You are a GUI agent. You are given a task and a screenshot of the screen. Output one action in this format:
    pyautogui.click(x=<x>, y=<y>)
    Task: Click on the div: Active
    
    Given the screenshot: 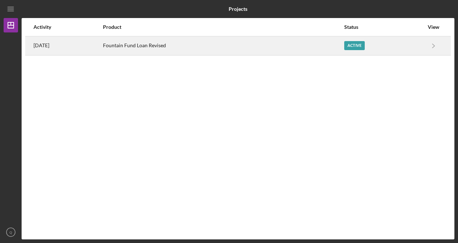 What is the action you would take?
    pyautogui.click(x=354, y=45)
    